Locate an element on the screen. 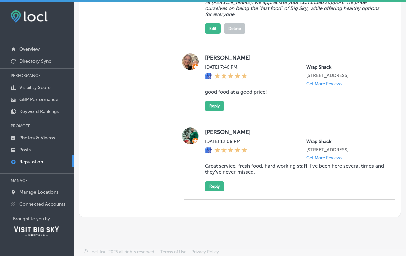  blockquote: Great service, fresh food, hard working staff. I've been here several times and they've never mis... is located at coordinates (296, 169).